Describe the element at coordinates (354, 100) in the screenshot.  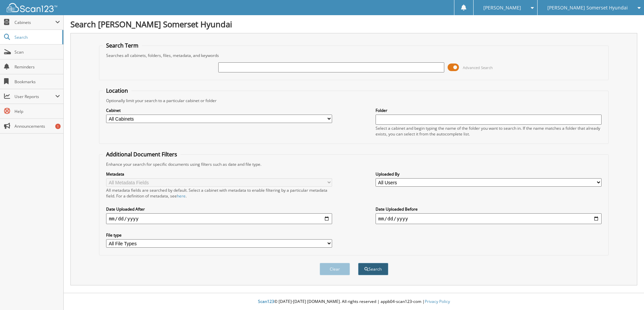
I see `div: Optionally limit your search to a particular cabinet or folder` at that location.